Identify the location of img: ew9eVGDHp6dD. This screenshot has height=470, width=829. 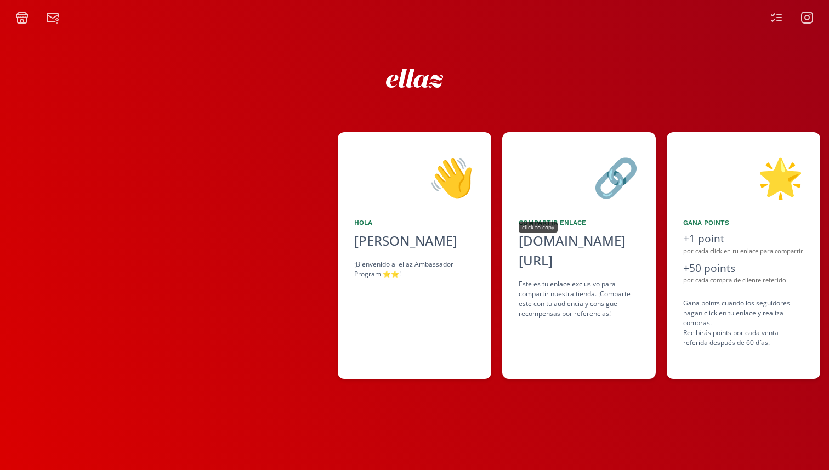
(415, 78).